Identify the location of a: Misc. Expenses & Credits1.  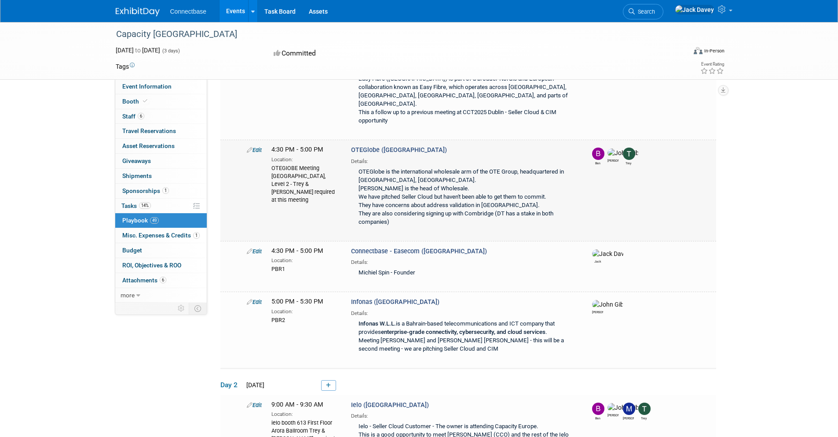
(161, 235).